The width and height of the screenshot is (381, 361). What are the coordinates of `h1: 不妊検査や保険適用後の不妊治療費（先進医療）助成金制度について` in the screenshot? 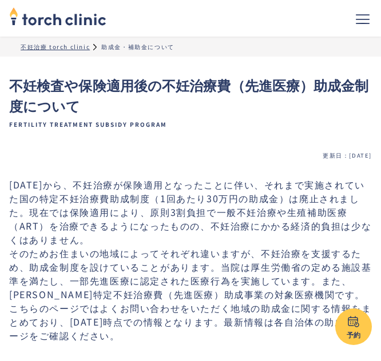 It's located at (190, 102).